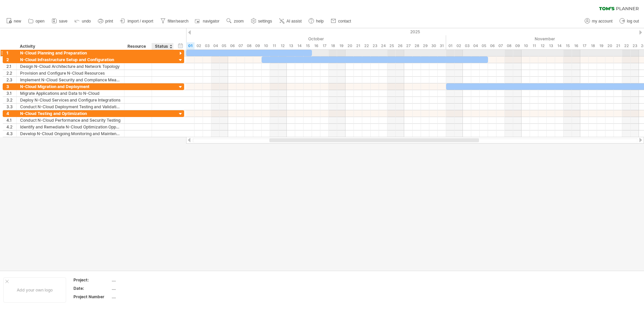  Describe the element at coordinates (501, 46) in the screenshot. I see `div: Friday, 7 November 2025` at that location.